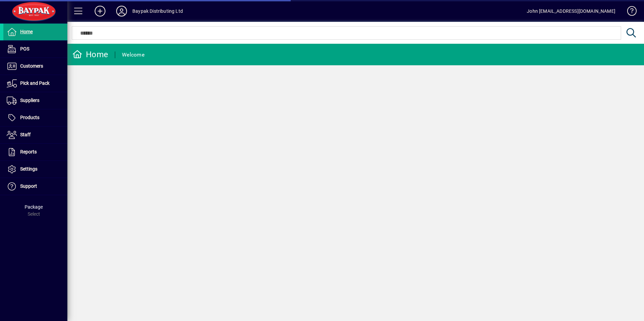 Image resolution: width=644 pixels, height=321 pixels. I want to click on div: Home, so click(91, 55).